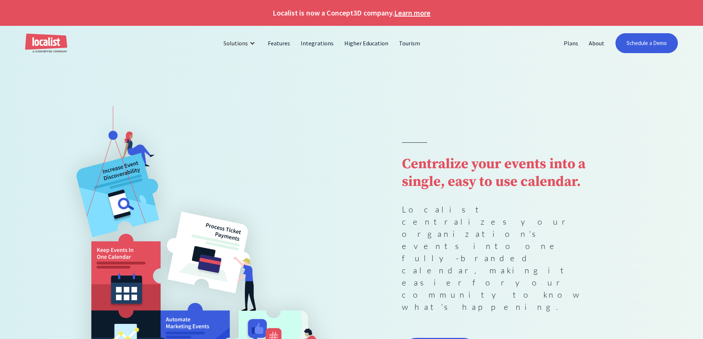 Image resolution: width=703 pixels, height=339 pixels. Describe the element at coordinates (646, 43) in the screenshot. I see `a: Schedule a Demo` at that location.